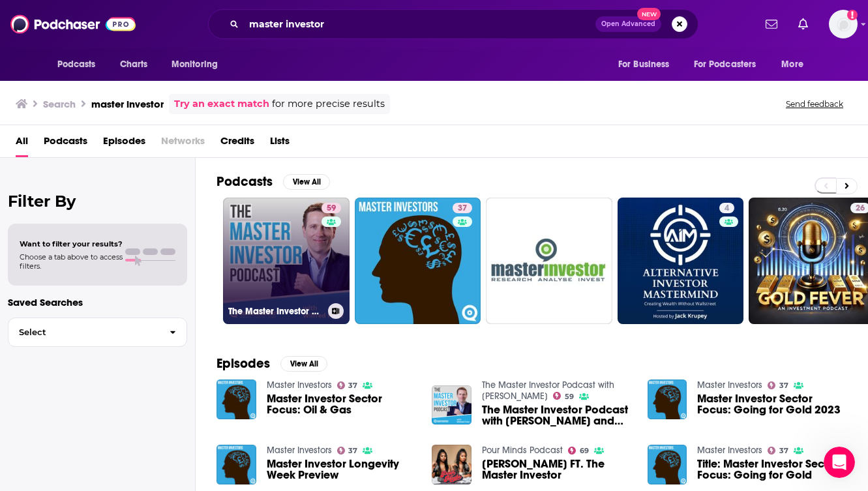 Image resolution: width=868 pixels, height=491 pixels. What do you see at coordinates (792, 64) in the screenshot?
I see `span: More` at bounding box center [792, 64].